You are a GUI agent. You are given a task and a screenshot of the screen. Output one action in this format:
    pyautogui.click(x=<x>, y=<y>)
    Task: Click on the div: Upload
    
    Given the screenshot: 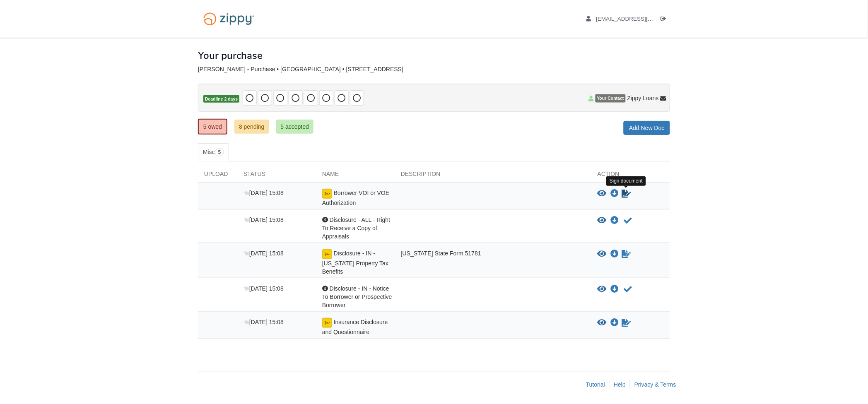 What is the action you would take?
    pyautogui.click(x=217, y=176)
    